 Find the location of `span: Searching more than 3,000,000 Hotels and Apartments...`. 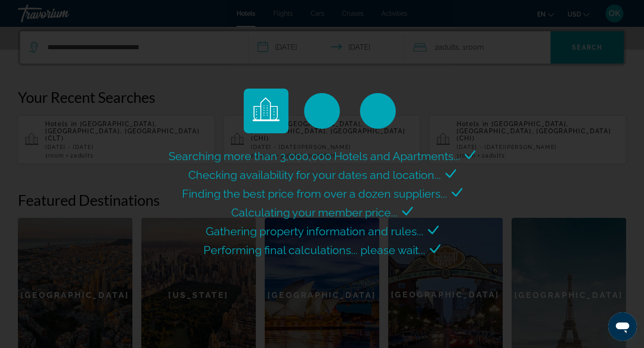

span: Searching more than 3,000,000 Hotels and Apartments... is located at coordinates (314, 156).